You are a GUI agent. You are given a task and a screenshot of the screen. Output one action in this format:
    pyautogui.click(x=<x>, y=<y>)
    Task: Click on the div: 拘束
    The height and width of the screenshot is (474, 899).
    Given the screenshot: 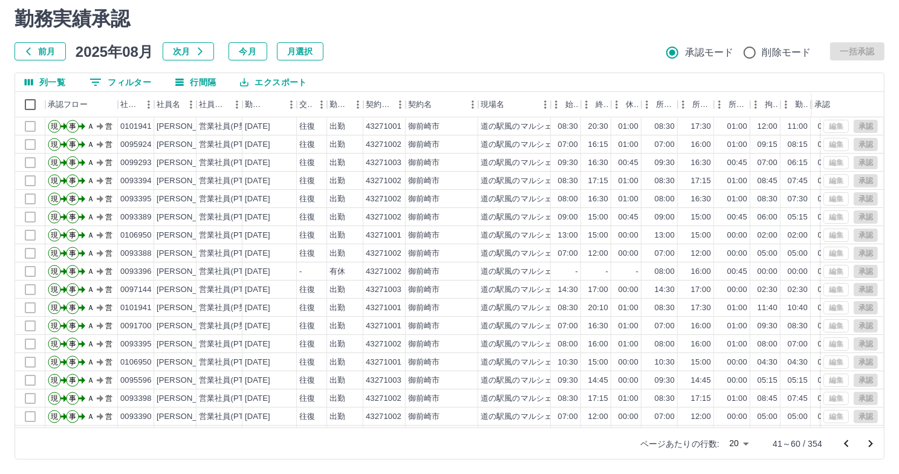 What is the action you would take?
    pyautogui.click(x=771, y=105)
    